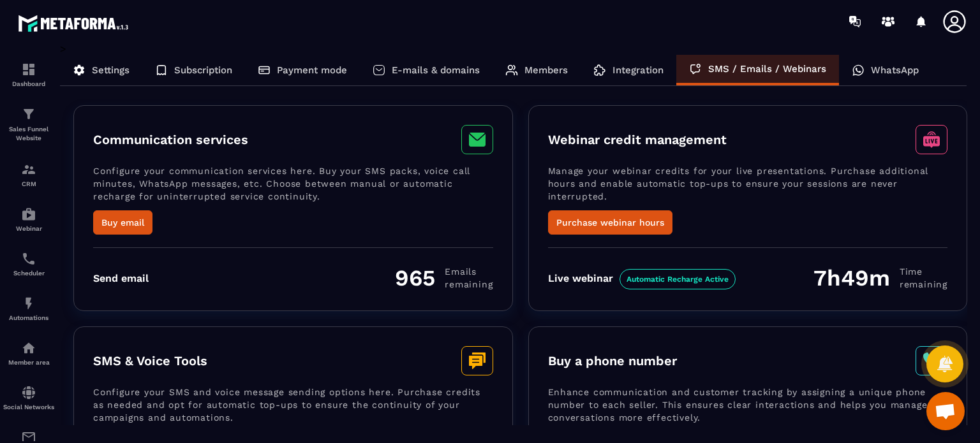 The image size is (980, 443). Describe the element at coordinates (29, 309) in the screenshot. I see `a: automationsautomationsAutomations` at that location.